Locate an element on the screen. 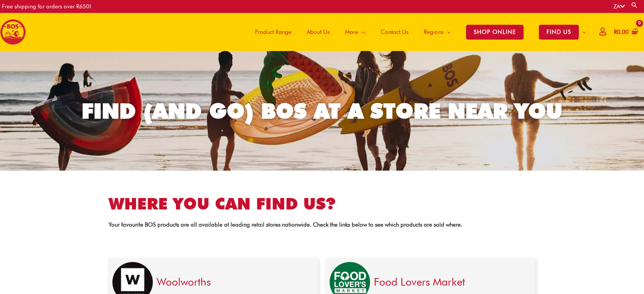 This screenshot has width=644, height=294. a: More is located at coordinates (355, 32).